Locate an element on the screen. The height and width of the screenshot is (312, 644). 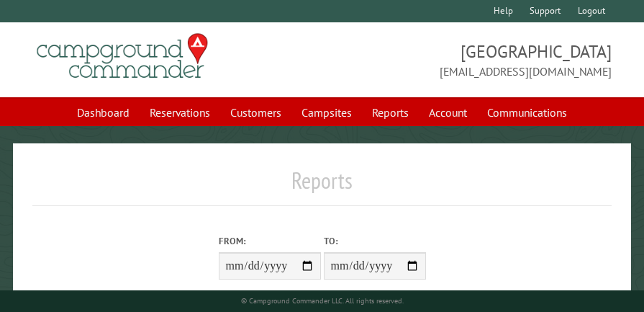
h1: Reports is located at coordinates (322, 186).